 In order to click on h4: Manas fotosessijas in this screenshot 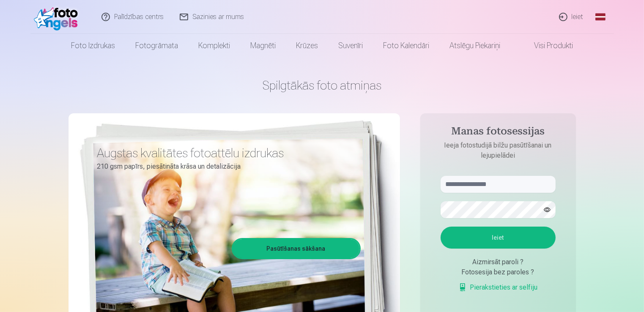, I will do `click(498, 133)`.